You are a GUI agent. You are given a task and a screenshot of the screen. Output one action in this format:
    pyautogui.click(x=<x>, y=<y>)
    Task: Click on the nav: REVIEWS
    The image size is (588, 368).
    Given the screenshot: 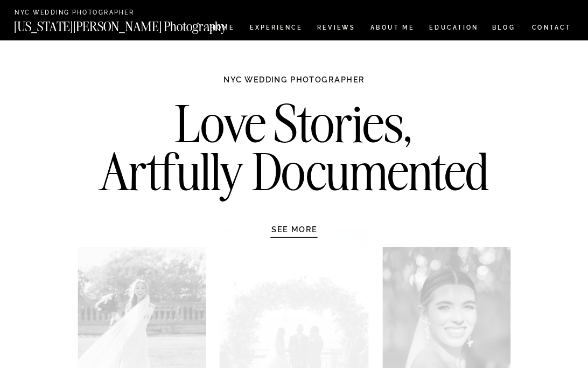 What is the action you would take?
    pyautogui.click(x=336, y=29)
    